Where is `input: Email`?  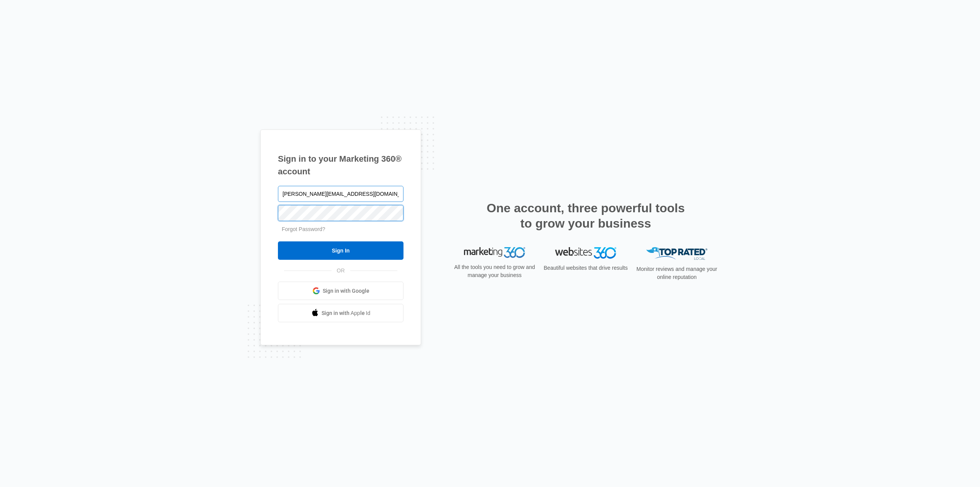 input: Email is located at coordinates (341, 194).